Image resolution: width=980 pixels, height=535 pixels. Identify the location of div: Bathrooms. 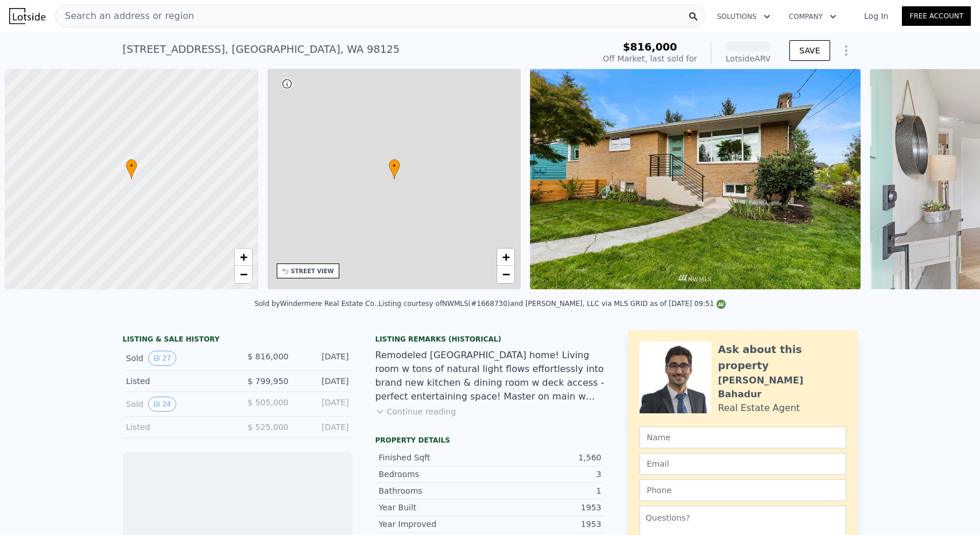
(434, 491).